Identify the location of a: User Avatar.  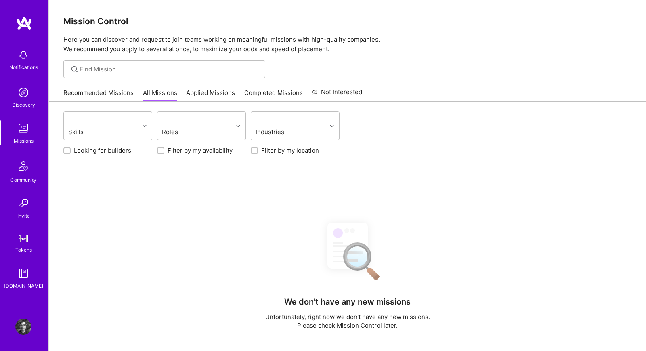
(23, 327).